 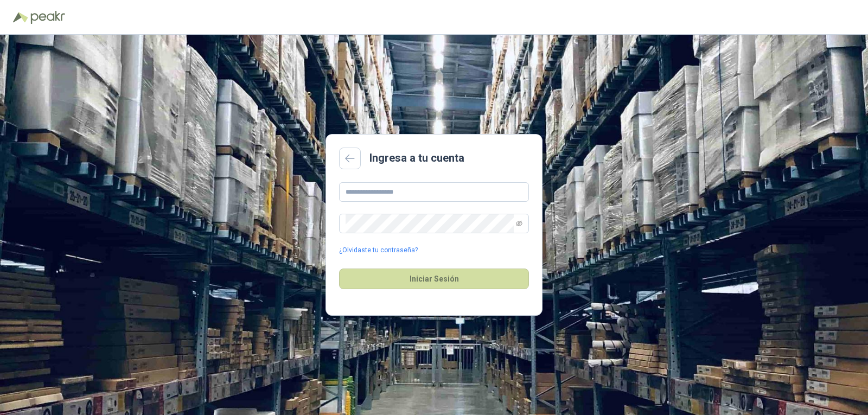 I want to click on button: Iniciar Sesión, so click(x=434, y=279).